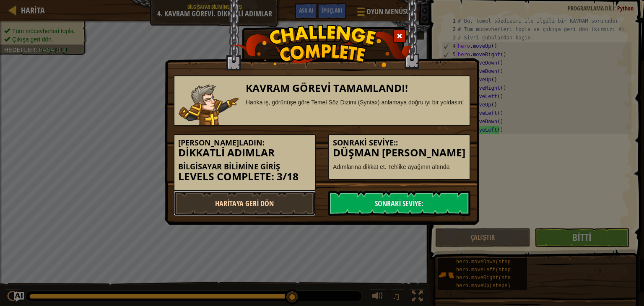 The width and height of the screenshot is (644, 306). What do you see at coordinates (244, 167) in the screenshot?
I see `h5: Bilgisayar Bilimine Giriş` at bounding box center [244, 167].